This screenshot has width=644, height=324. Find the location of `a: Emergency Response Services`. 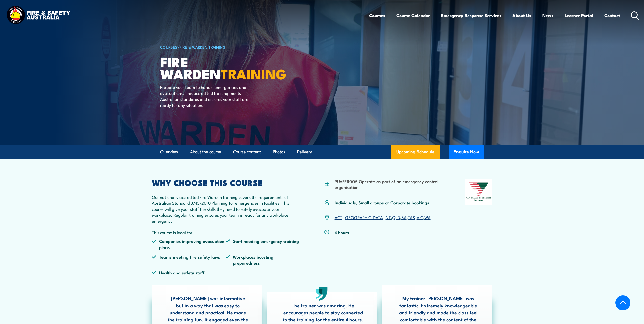

a: Emergency Response Services is located at coordinates (471, 16).